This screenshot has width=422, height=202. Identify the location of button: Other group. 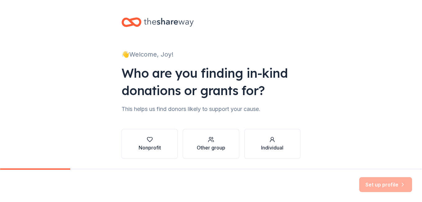
(211, 144).